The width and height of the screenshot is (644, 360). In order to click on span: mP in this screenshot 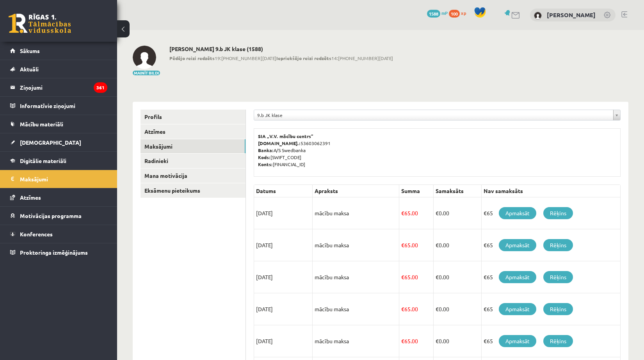, I will do `click(445, 13)`.